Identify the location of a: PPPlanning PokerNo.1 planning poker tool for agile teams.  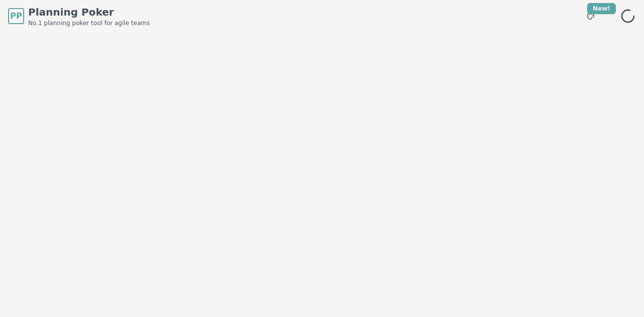
(79, 16).